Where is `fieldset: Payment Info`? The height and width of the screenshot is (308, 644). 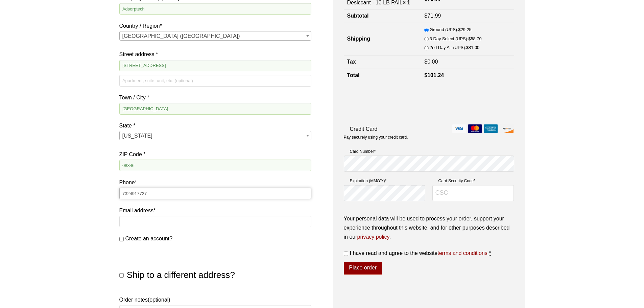
fieldset: Payment Info is located at coordinates (429, 176).